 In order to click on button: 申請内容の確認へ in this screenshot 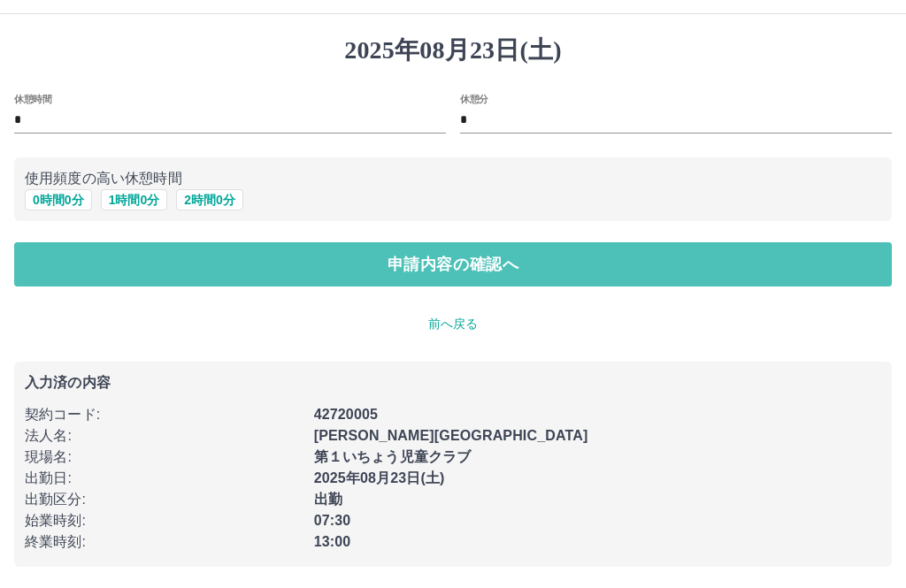, I will do `click(453, 264)`.